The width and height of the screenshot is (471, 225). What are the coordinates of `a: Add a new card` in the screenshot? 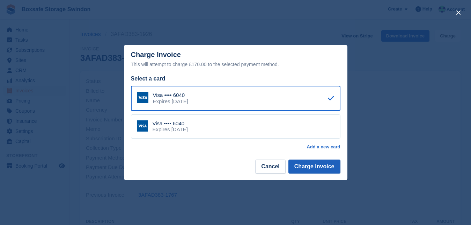 It's located at (323, 147).